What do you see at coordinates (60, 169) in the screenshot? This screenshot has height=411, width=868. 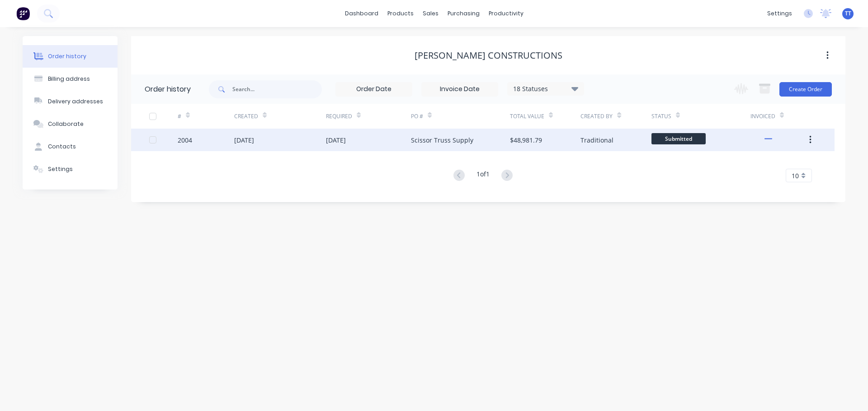 I see `div: Settings` at bounding box center [60, 169].